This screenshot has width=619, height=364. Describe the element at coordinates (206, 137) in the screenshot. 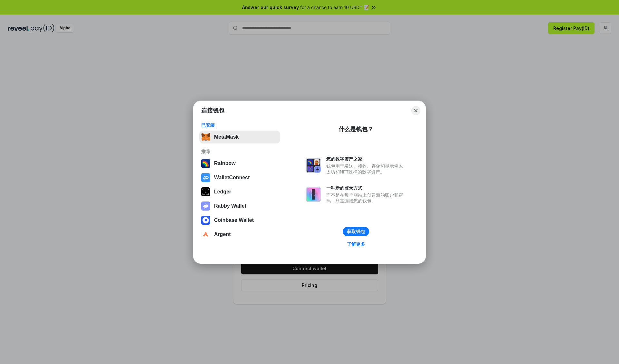

I see `img: svg+xml,%3Csvg%20fill%3D%22none%22%20height%3D%2233%22%20viewBox%3D%220%200%2035%2033%22%20width%...` at that location.